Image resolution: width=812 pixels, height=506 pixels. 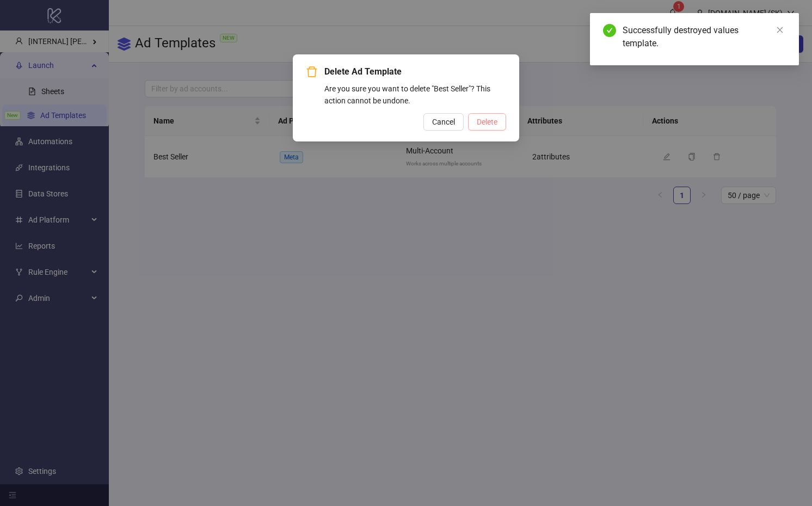 What do you see at coordinates (780, 30) in the screenshot?
I see `span: close` at bounding box center [780, 30].